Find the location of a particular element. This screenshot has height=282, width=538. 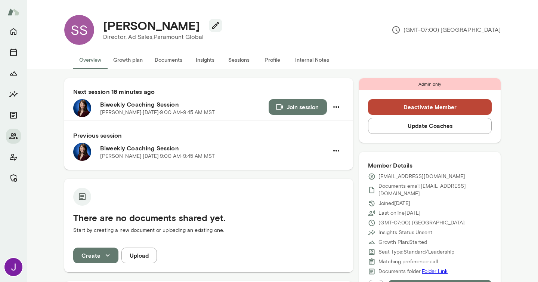

img: Jocelyn Grodin is located at coordinates (13, 267).